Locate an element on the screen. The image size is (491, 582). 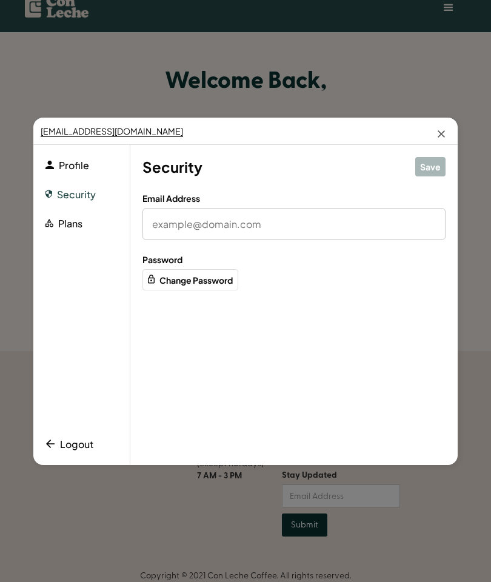
h2: Security is located at coordinates (172, 167).